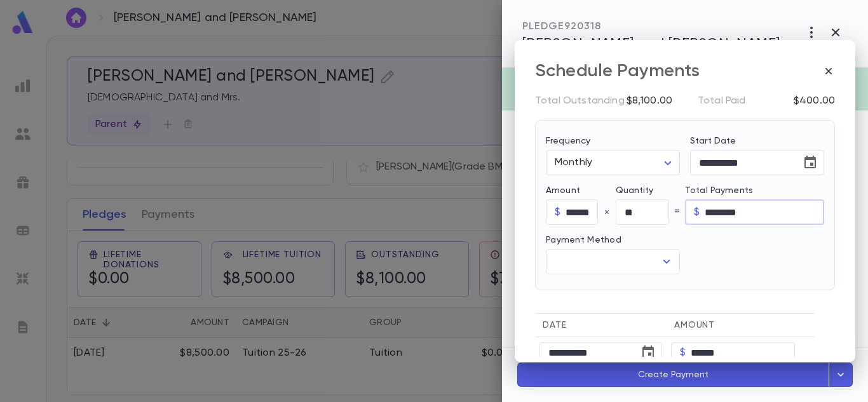 This screenshot has width=868, height=402. What do you see at coordinates (813, 101) in the screenshot?
I see `p: $400.00` at bounding box center [813, 101].